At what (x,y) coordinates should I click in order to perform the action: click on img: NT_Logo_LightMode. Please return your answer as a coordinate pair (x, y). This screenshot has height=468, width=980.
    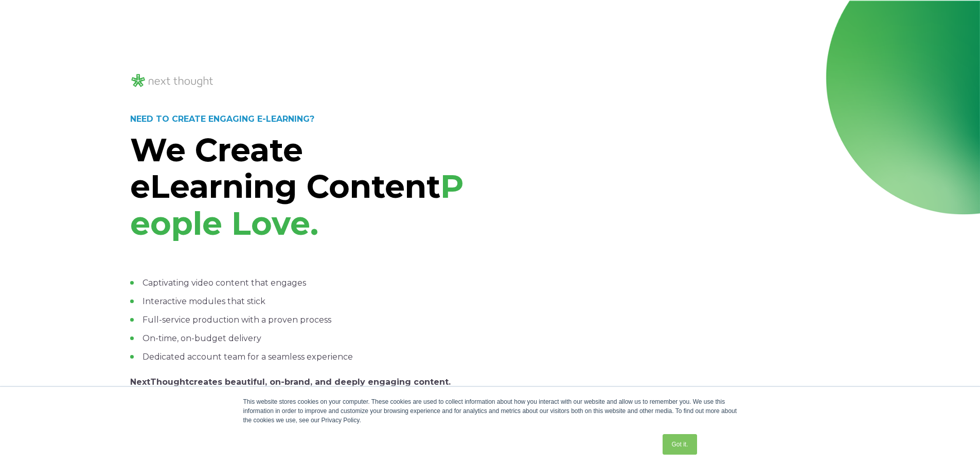
    Looking at the image, I should click on (172, 80).